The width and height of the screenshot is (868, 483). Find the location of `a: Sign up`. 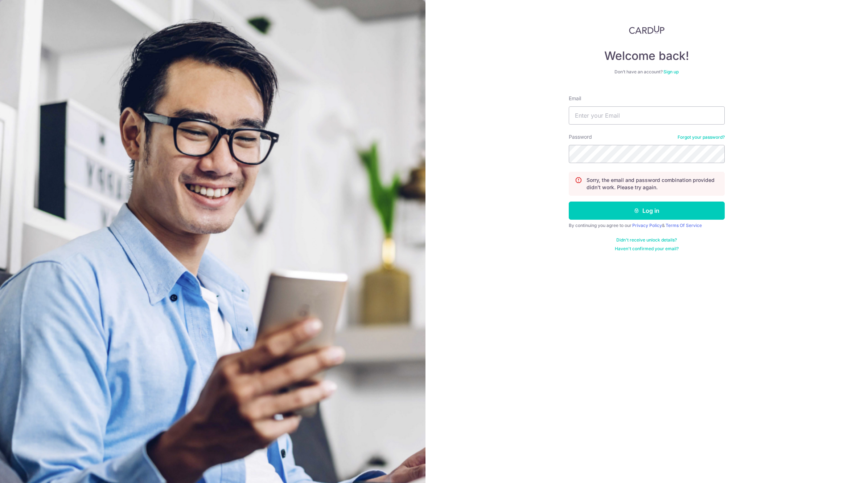

a: Sign up is located at coordinates (671, 71).